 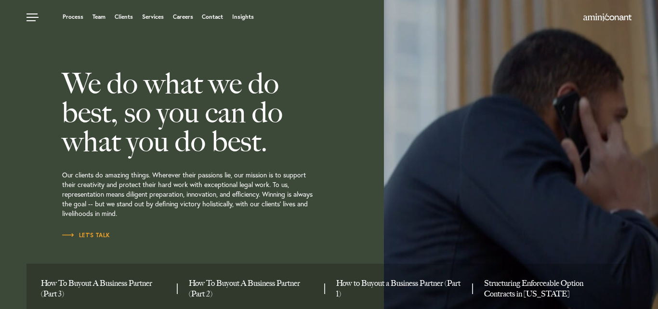 I want to click on a: How To Buyout A Business Partner (Part 2), so click(x=253, y=289).